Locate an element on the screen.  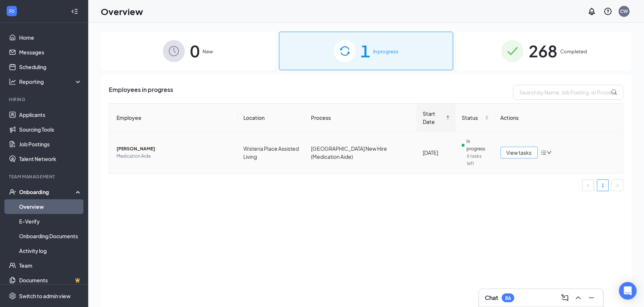
th: Employee is located at coordinates (173, 118).